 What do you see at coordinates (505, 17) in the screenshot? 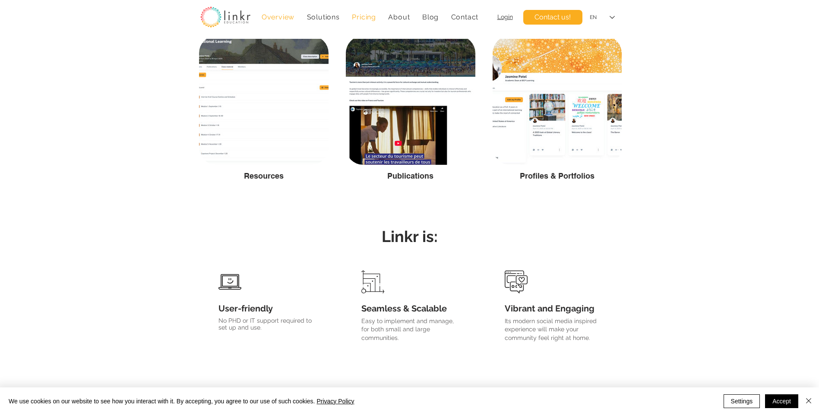
I see `a: Login` at bounding box center [505, 17].